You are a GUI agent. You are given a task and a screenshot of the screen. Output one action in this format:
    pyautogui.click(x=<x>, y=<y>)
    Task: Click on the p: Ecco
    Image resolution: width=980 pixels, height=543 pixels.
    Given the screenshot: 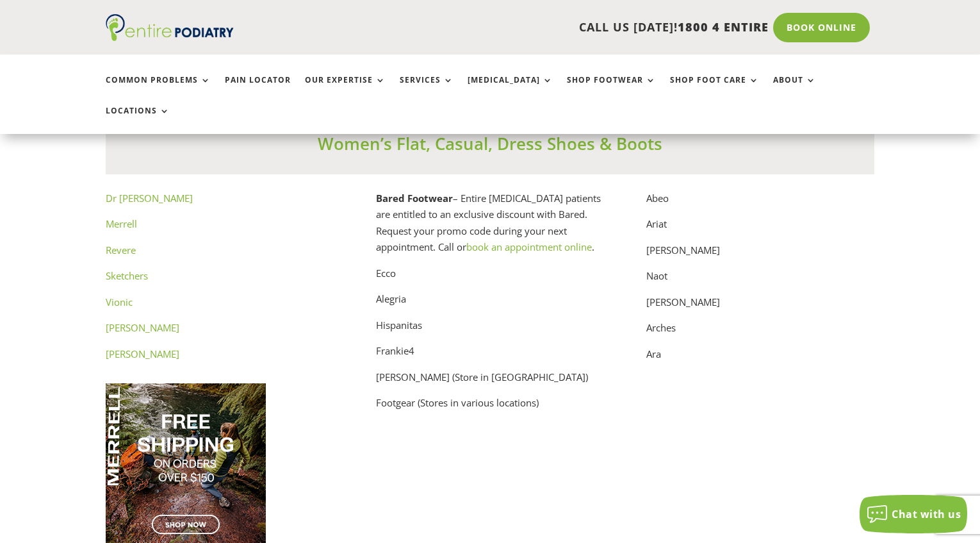 What is the action you would take?
    pyautogui.click(x=490, y=278)
    